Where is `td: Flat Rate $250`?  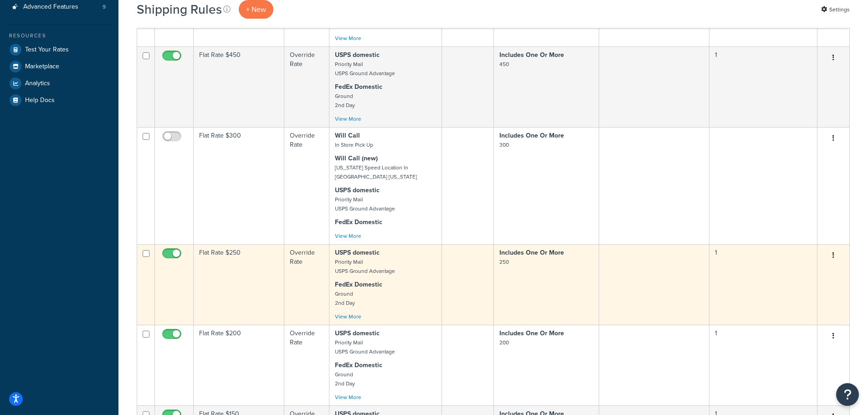 td: Flat Rate $250 is located at coordinates (239, 284).